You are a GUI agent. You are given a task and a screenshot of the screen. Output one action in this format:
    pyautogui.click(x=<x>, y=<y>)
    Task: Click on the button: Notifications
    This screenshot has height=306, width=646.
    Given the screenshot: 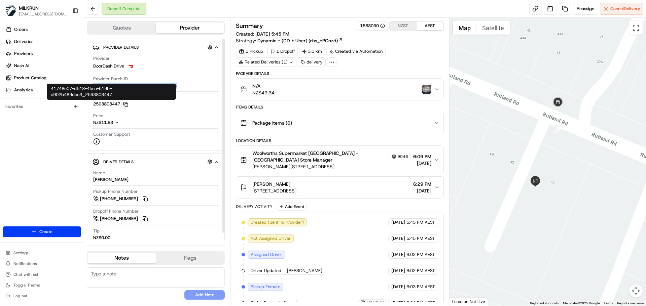 What is the action you would take?
    pyautogui.click(x=42, y=264)
    